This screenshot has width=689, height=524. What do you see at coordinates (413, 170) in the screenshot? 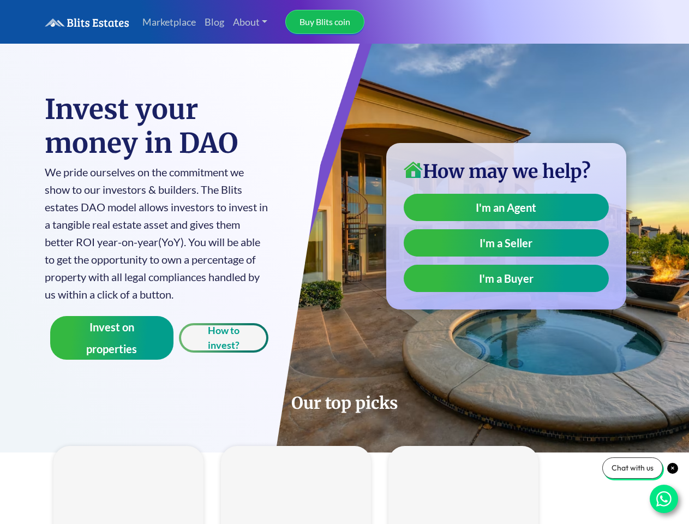
I see `img: home-icon` at bounding box center [413, 170].